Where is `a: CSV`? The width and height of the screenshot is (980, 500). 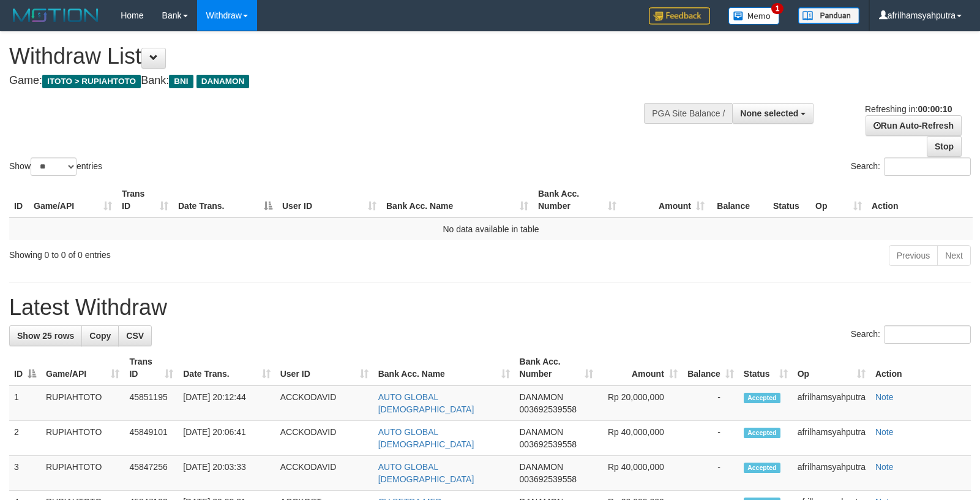
a: CSV is located at coordinates (134, 335).